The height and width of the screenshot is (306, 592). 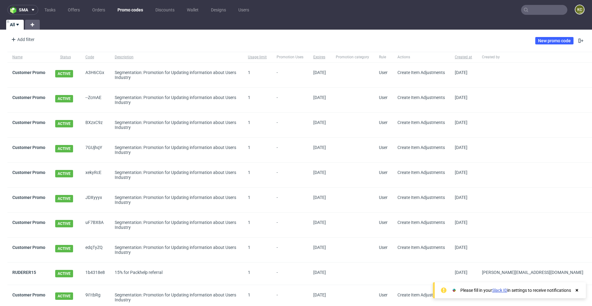 What do you see at coordinates (22, 39) in the screenshot?
I see `div: Add filter` at bounding box center [22, 39].